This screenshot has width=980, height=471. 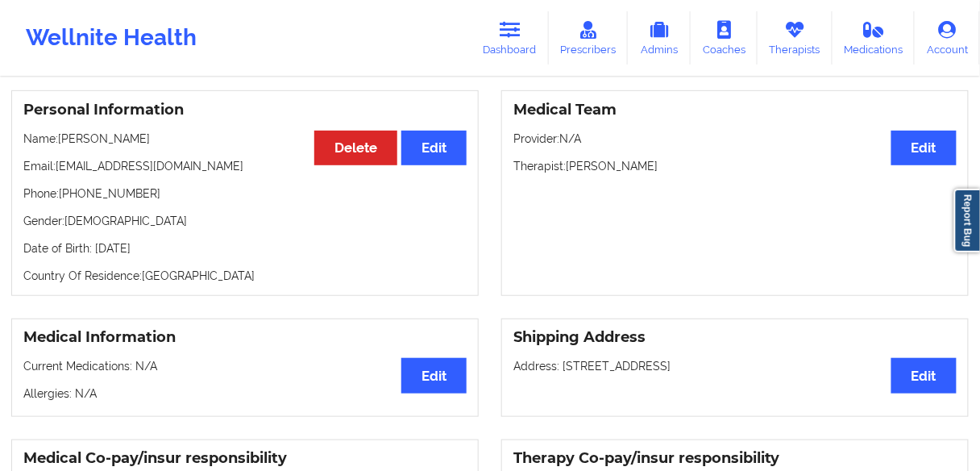 I want to click on a: Prescribers, so click(x=588, y=38).